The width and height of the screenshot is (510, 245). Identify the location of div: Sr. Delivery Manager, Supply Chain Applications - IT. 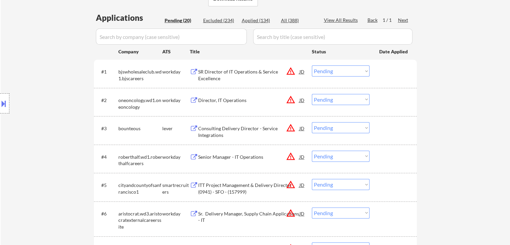
(249, 217).